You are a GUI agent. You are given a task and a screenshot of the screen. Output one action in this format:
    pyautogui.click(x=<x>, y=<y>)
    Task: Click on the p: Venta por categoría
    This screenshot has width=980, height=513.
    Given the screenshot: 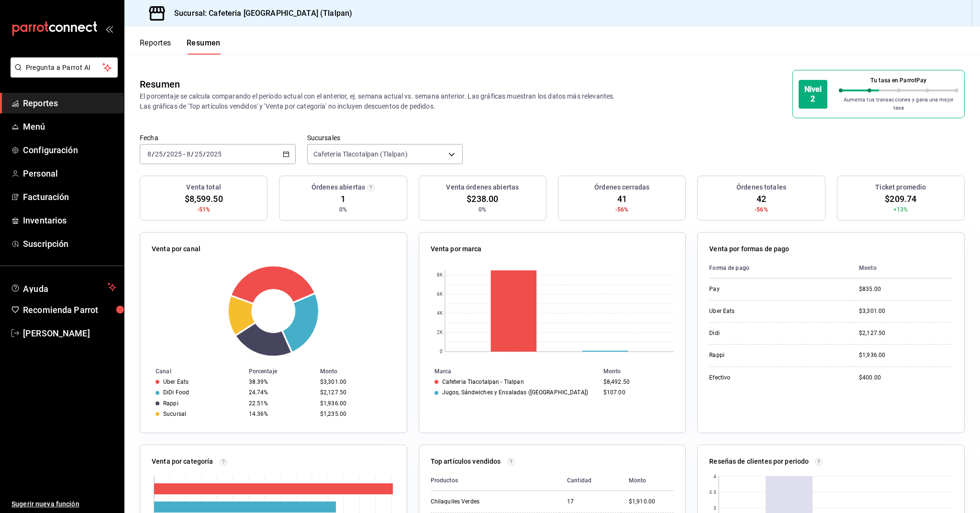 What is the action you would take?
    pyautogui.click(x=182, y=461)
    